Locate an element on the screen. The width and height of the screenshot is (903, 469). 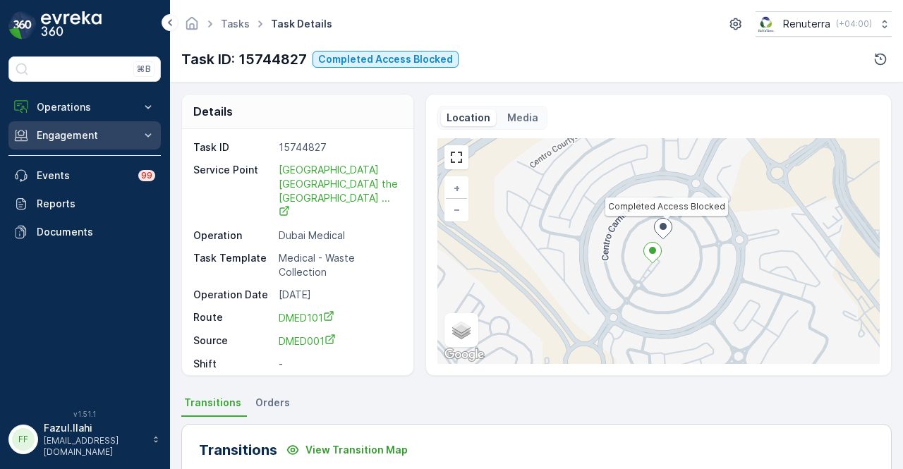
a: View Fullscreen is located at coordinates (457, 157).